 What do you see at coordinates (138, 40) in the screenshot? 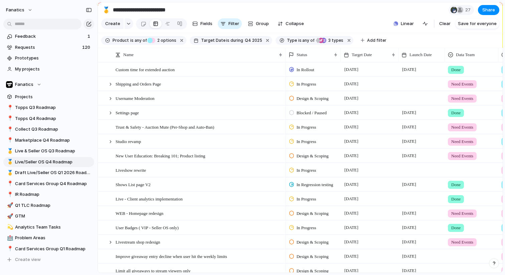
I see `button: isany of` at bounding box center [138, 40].